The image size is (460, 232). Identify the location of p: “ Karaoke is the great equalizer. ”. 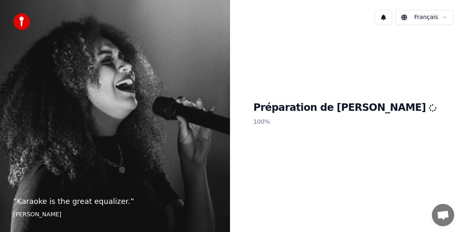
(115, 201).